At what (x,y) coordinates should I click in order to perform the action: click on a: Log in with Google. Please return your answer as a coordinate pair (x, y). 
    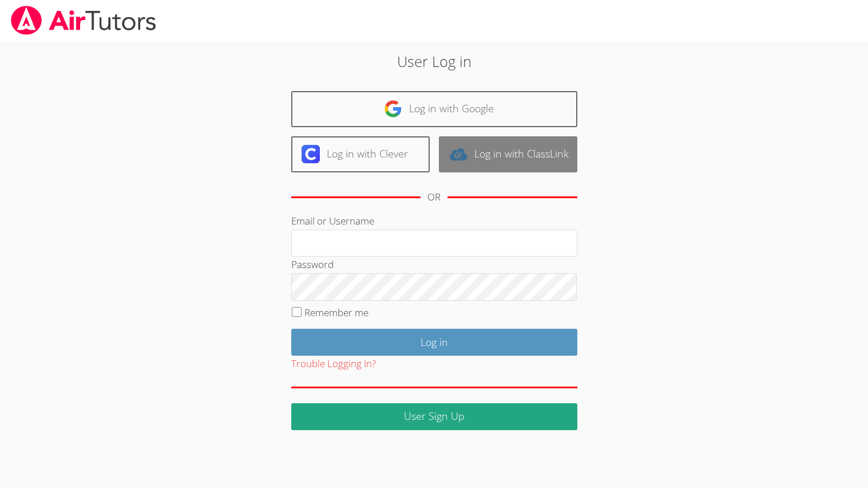
    Looking at the image, I should click on (434, 109).